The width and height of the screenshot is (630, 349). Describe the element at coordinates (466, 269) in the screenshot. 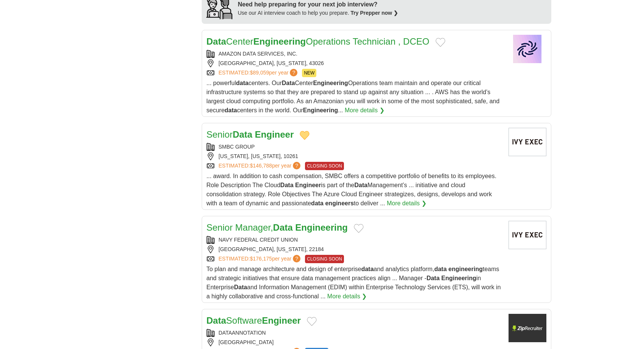

I see `strong: engineering` at that location.